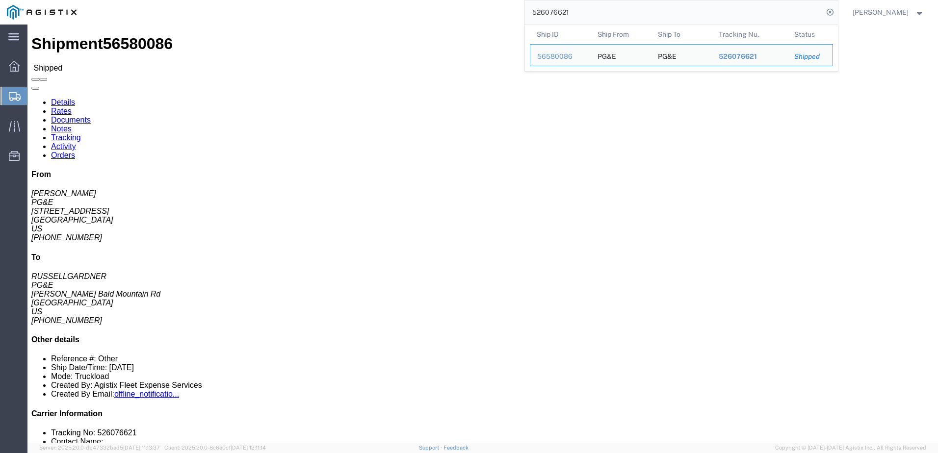  Describe the element at coordinates (620, 34) in the screenshot. I see `th: Ship From` at that location.